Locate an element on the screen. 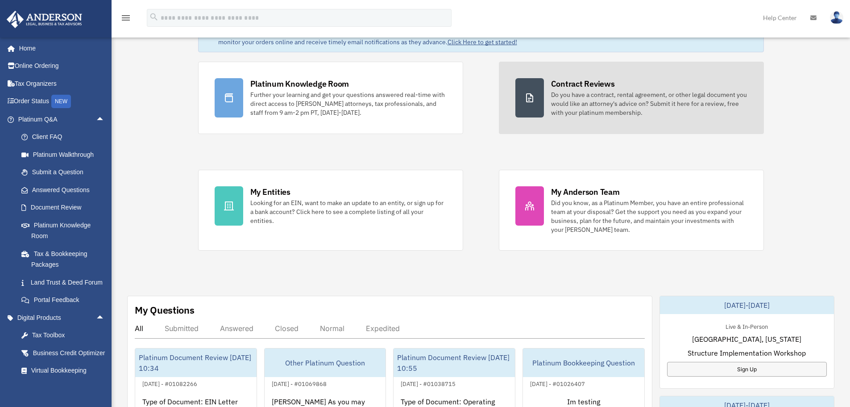 The image size is (850, 407). div: Other Platinum Question is located at coordinates (325, 363).